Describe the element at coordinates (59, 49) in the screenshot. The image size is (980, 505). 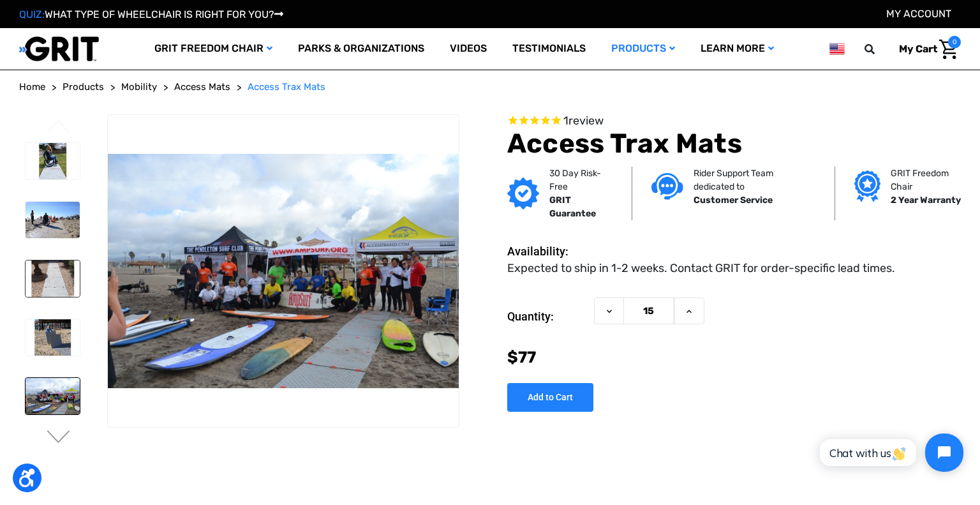
I see `img: GRIT All-Terrain Wheelchair and Mobility Equipment` at that location.